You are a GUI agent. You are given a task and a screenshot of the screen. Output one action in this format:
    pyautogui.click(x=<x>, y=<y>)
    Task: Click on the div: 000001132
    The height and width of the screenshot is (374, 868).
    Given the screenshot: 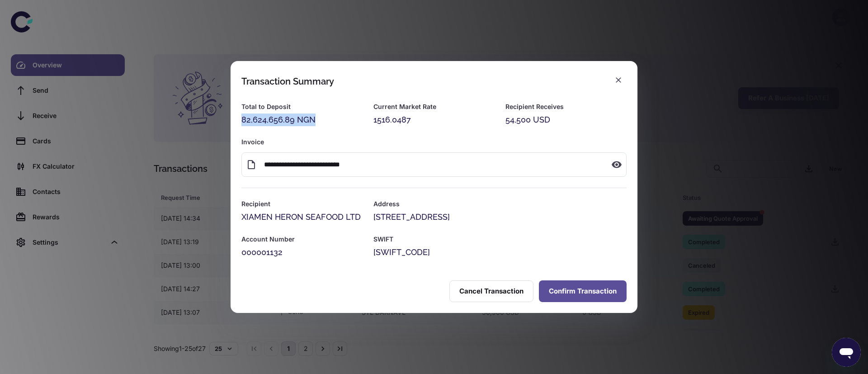 What is the action you would take?
    pyautogui.click(x=302, y=252)
    